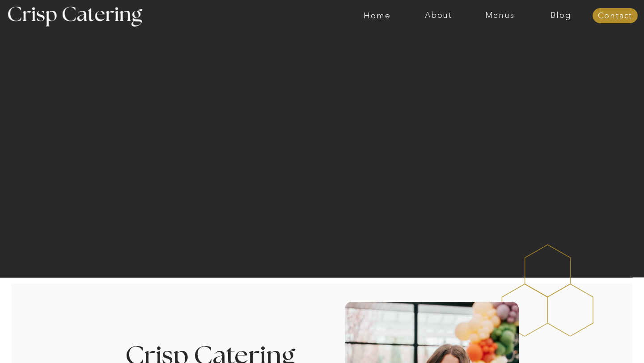  I want to click on a: Contact, so click(615, 16).